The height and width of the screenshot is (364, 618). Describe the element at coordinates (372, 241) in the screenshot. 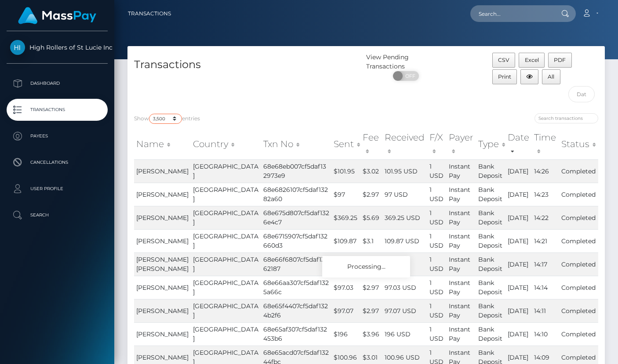

I see `td: $3.1` at that location.